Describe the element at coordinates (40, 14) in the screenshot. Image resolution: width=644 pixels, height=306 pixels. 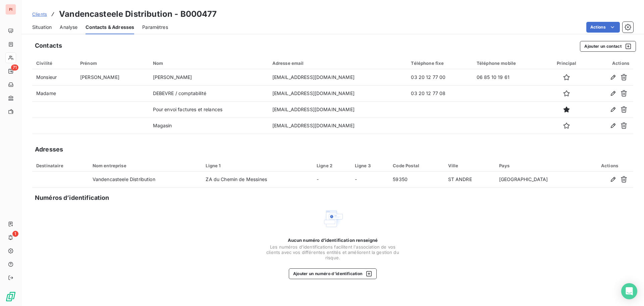
I see `a: Clients` at that location.